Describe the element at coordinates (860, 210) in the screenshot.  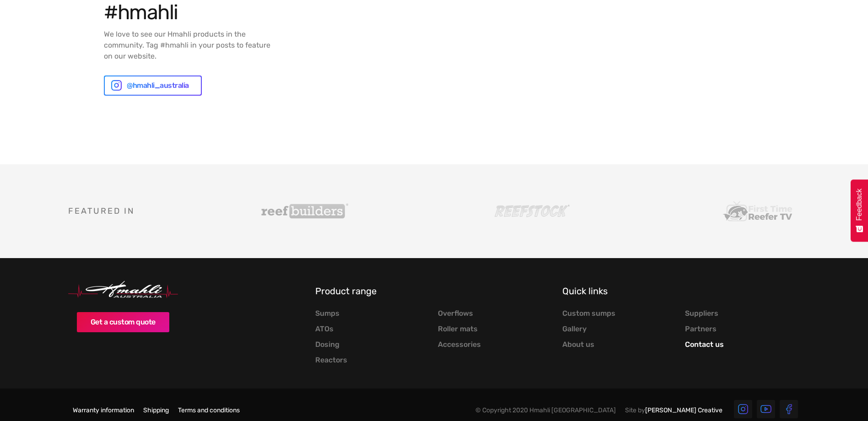
I see `button: Feedback - Show survey` at that location.